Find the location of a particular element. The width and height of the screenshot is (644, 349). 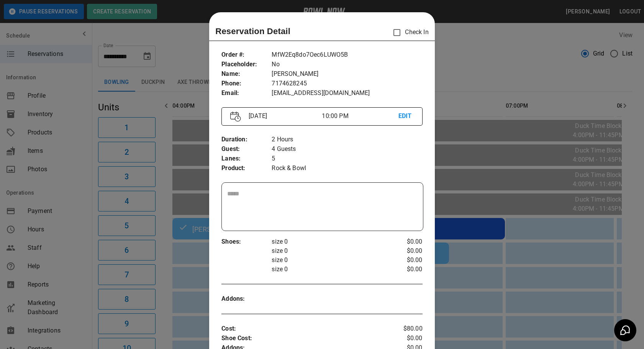

p: 2 Hours is located at coordinates (347, 139).